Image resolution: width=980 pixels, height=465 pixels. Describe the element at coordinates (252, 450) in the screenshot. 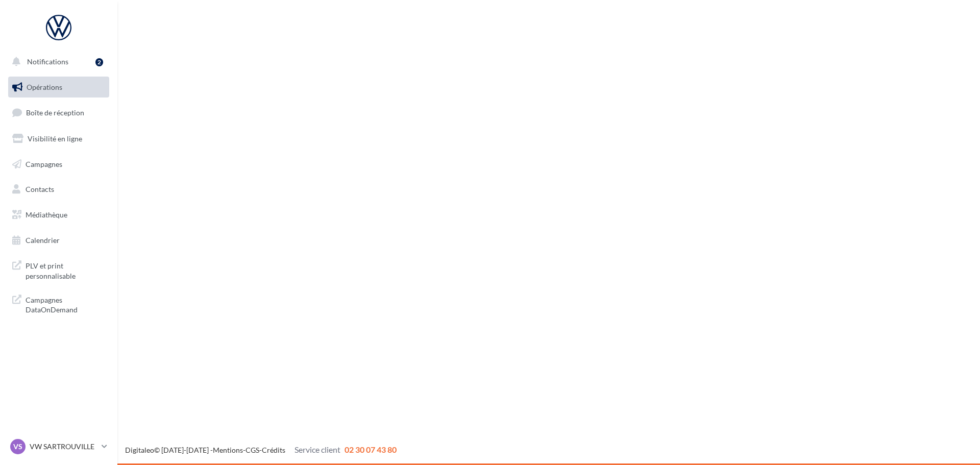

I see `a: CGS` at that location.